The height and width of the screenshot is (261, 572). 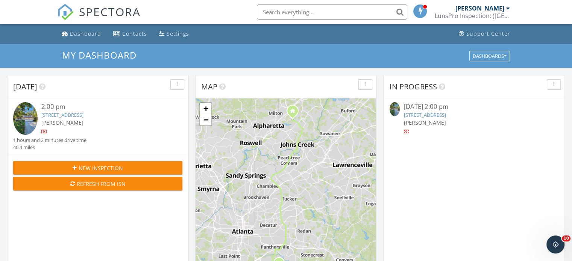 I want to click on input: Search everything..., so click(x=332, y=12).